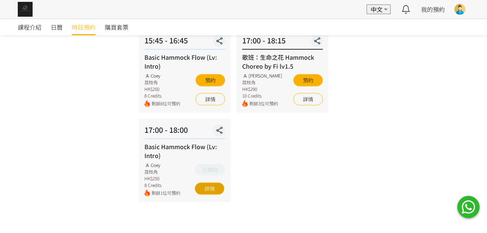 Image resolution: width=487 pixels, height=233 pixels. What do you see at coordinates (30, 27) in the screenshot?
I see `span: 課程介紹` at bounding box center [30, 27].